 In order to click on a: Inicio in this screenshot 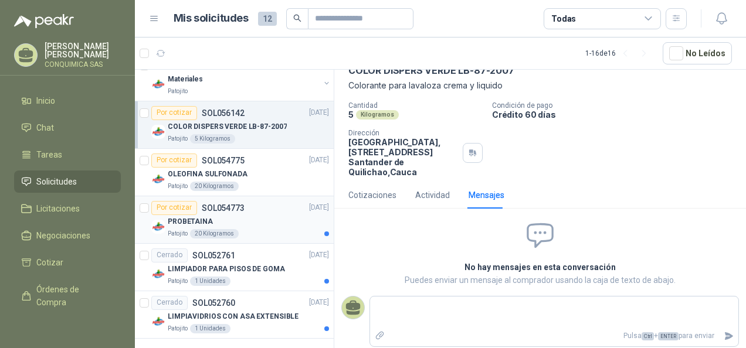, I will do `click(67, 101)`.